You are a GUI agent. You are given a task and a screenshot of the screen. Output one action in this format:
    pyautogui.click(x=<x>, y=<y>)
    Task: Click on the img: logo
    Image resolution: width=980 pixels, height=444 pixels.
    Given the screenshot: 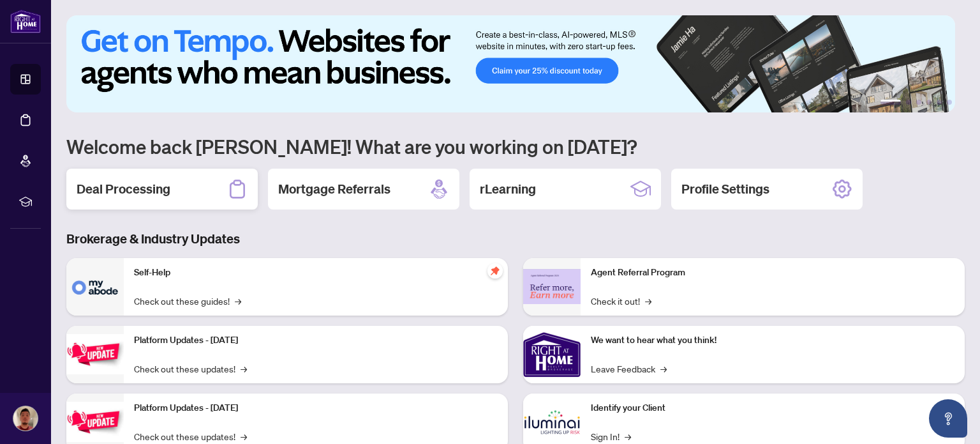 What is the action you would take?
    pyautogui.click(x=26, y=21)
    